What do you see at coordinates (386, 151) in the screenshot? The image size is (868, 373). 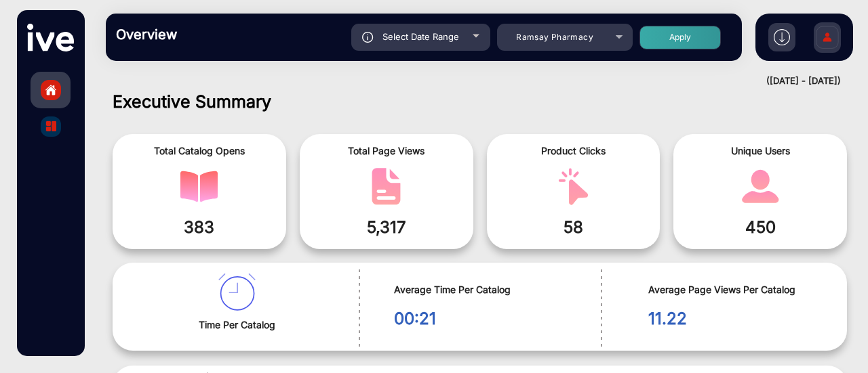 I see `span: Total Page Views` at bounding box center [386, 151].